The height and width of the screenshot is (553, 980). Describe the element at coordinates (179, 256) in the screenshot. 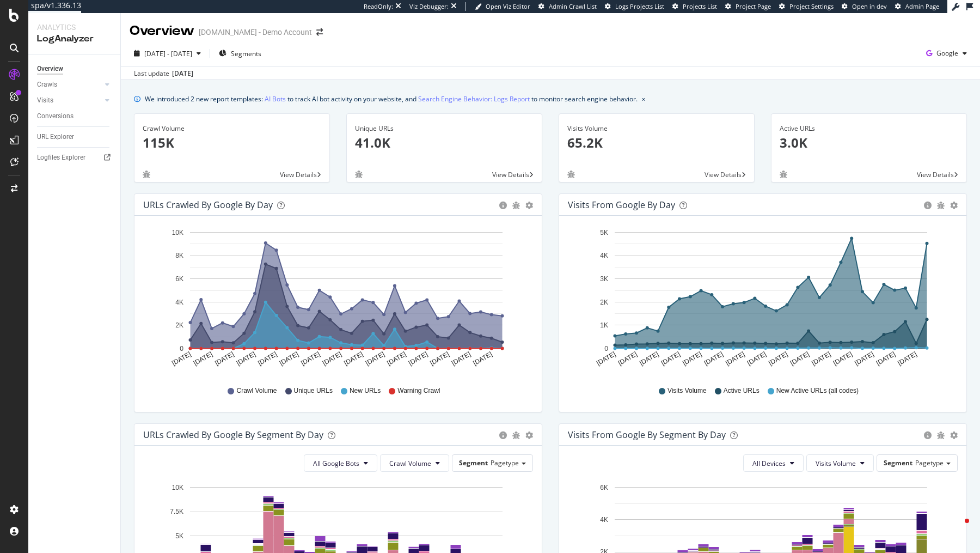

I see `text: 8K` at that location.